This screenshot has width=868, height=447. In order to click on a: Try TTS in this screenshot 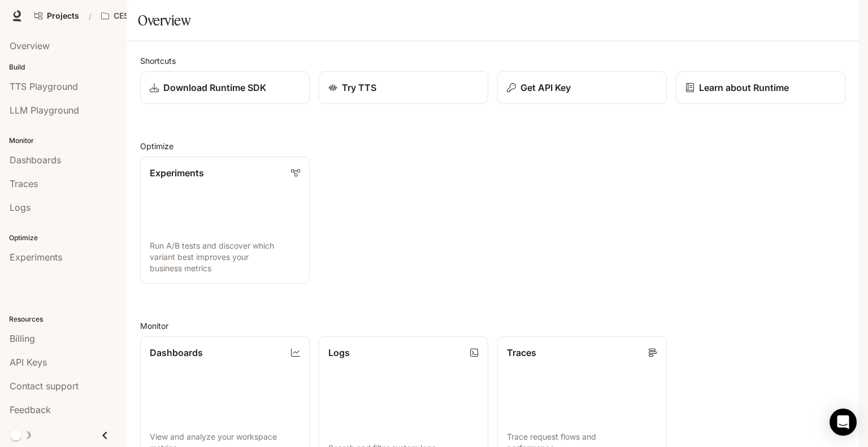, I will do `click(403, 88)`.